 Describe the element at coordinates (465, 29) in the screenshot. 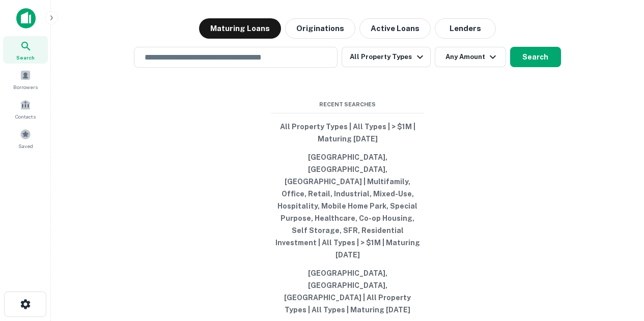

I see `button: Lenders` at that location.